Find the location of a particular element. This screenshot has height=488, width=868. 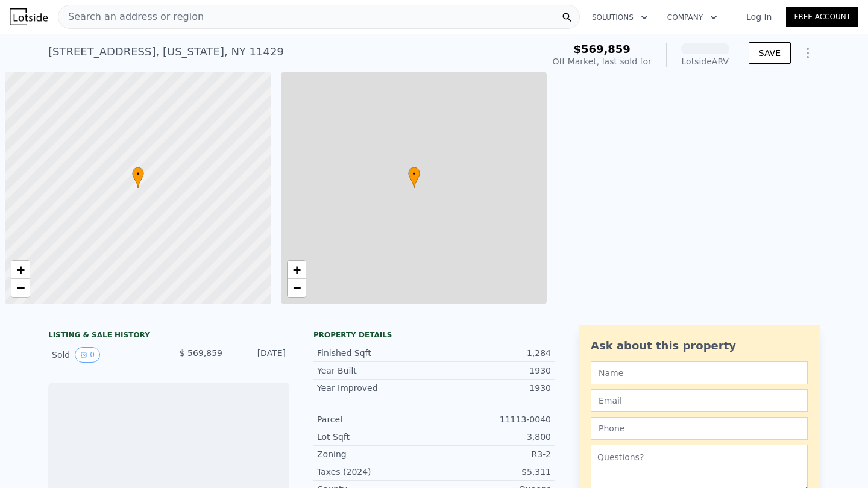

div: Off Market, last sold for is located at coordinates (602, 61).